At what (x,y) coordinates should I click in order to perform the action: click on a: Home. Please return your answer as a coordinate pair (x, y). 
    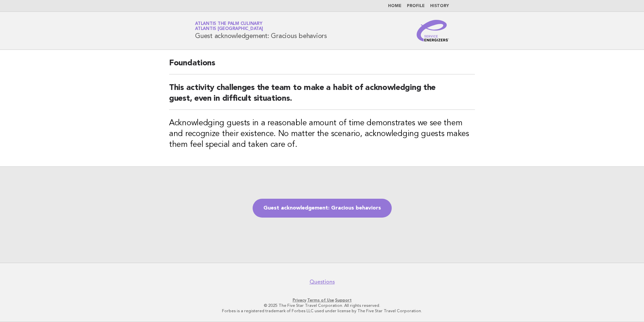
    Looking at the image, I should click on (395, 6).